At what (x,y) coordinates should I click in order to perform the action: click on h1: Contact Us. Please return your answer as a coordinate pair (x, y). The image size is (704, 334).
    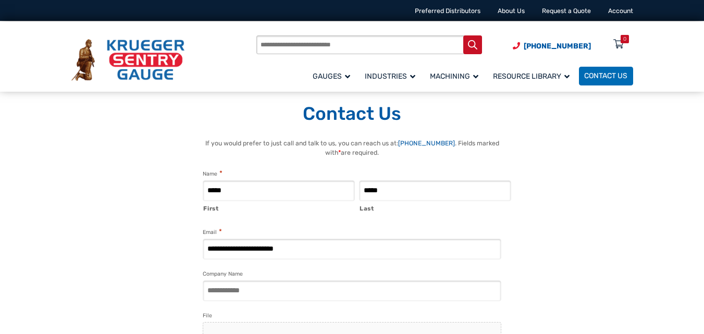
    Looking at the image, I should click on (352, 114).